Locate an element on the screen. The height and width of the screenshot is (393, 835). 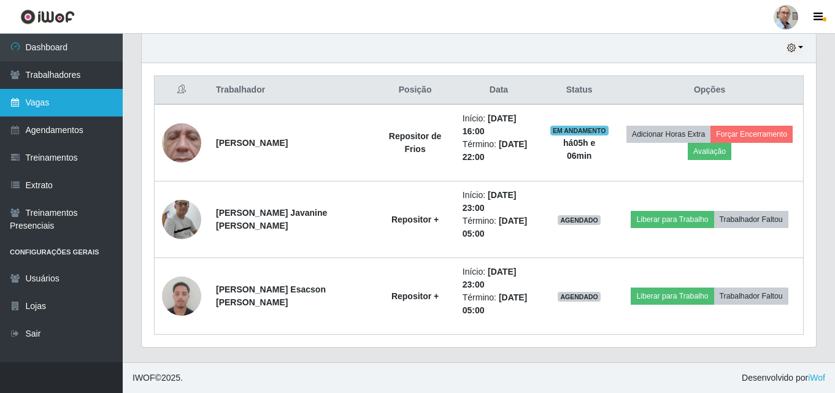
img: 1689019762958.jpeg is located at coordinates (182, 220).